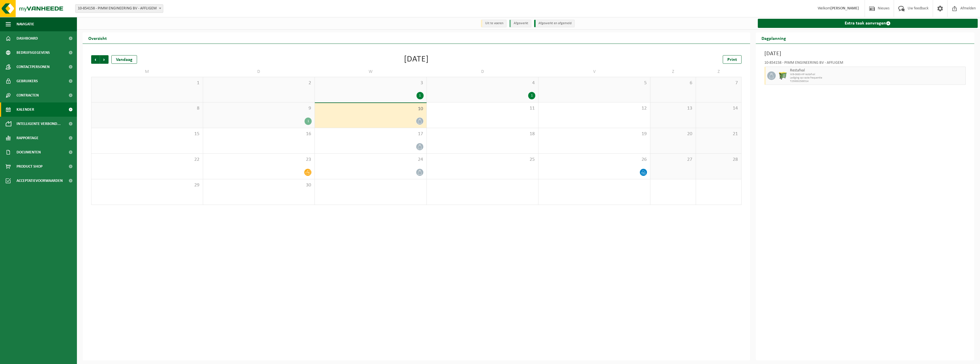 The height and width of the screenshot is (364, 980). What do you see at coordinates (483, 83) in the screenshot?
I see `span: 4` at bounding box center [483, 83].